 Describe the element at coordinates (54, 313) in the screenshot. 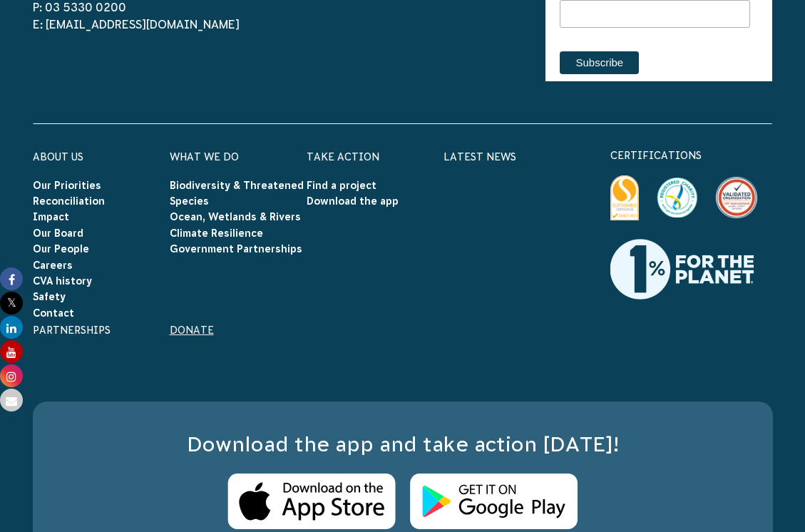

I see `a: Contact` at that location.